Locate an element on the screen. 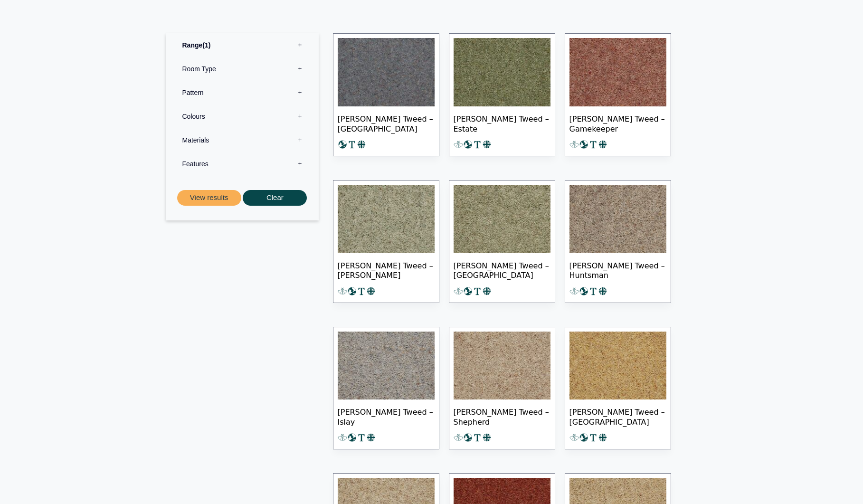  label: Room Type is located at coordinates (242, 69).